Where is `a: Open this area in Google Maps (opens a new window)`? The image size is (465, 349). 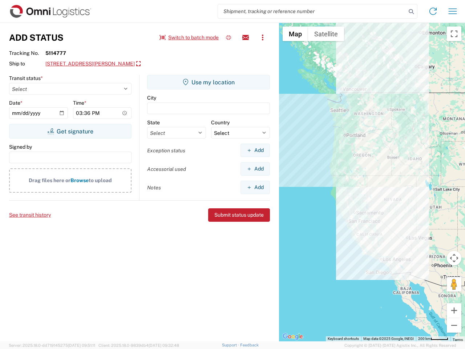
a: Open this area in Google Maps (opens a new window) is located at coordinates (293, 336).